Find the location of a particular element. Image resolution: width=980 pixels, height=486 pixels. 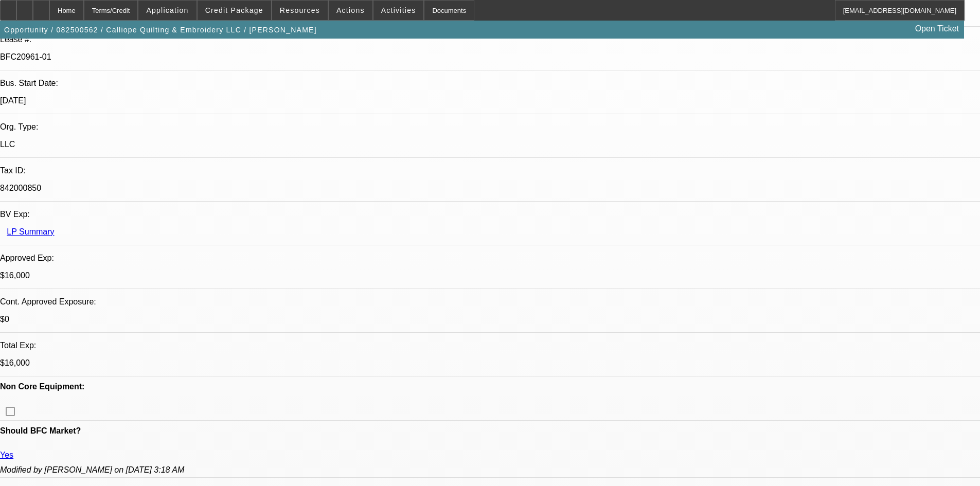

span: Activities is located at coordinates (399, 10).